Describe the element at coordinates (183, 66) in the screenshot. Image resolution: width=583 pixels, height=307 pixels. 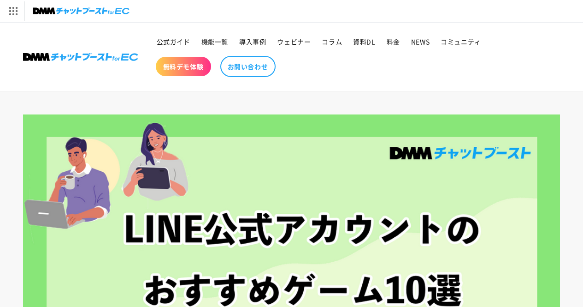
I see `a: 無料デモ体験` at that location.